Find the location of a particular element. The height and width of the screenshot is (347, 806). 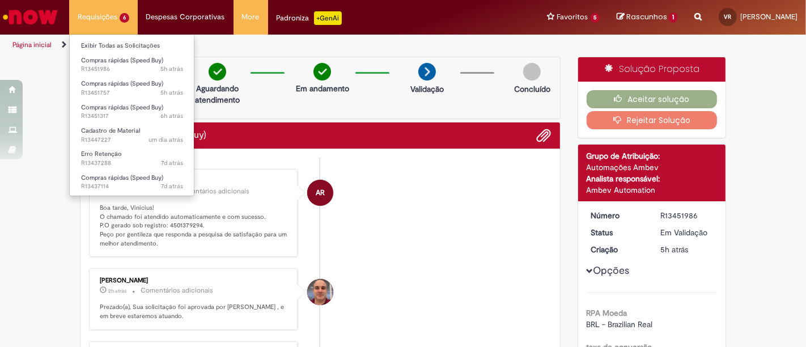

a: Rascunhos is located at coordinates (647, 17).